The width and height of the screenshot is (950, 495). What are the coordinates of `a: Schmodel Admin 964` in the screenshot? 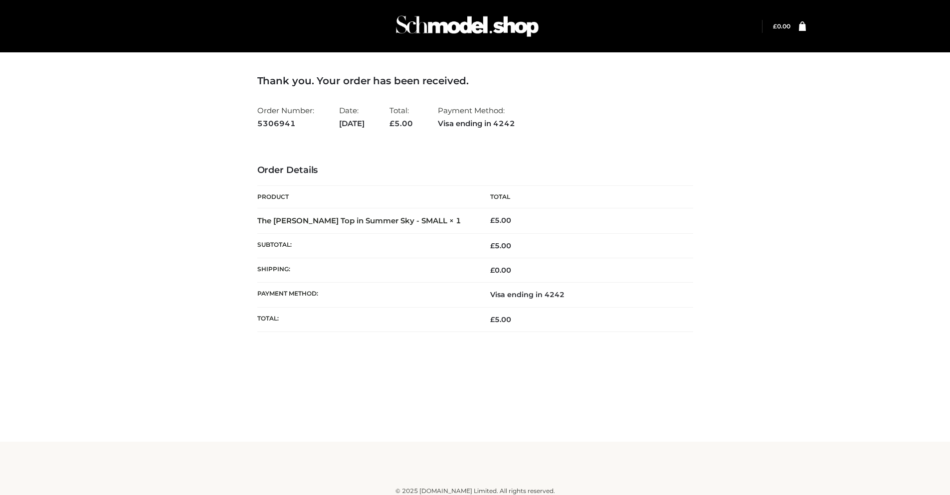 It's located at (467, 26).